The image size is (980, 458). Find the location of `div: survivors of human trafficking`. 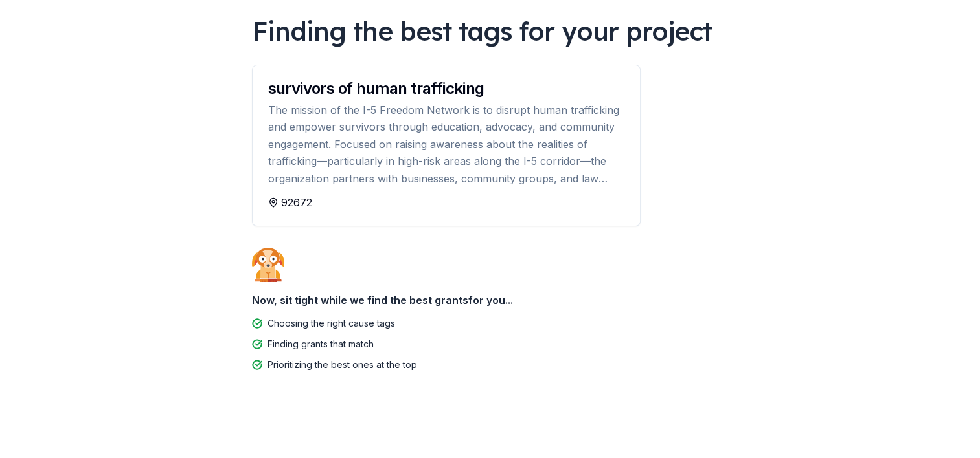

div: survivors of human trafficking is located at coordinates (447, 88).